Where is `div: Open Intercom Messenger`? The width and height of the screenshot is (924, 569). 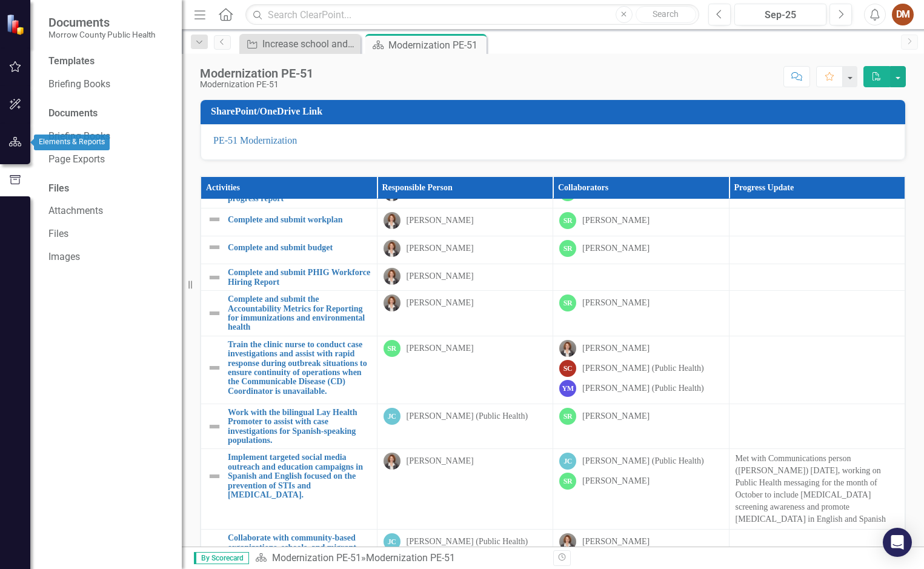 div: Open Intercom Messenger is located at coordinates (898, 542).